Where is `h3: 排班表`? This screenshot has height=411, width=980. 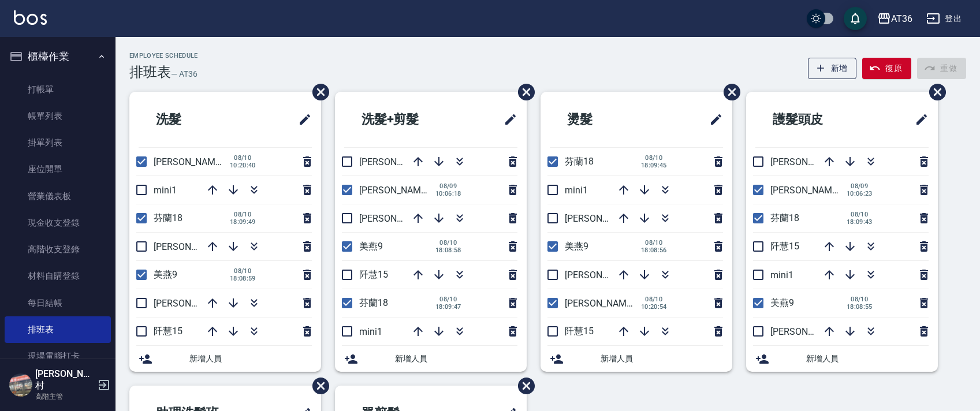 h3: 排班表 is located at coordinates (150, 72).